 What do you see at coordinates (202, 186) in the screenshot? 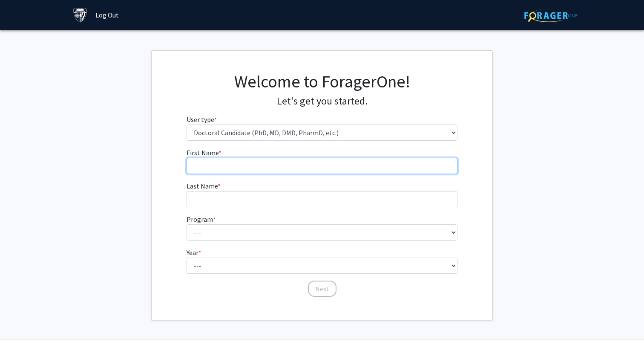
I see `span: Last Name` at bounding box center [202, 186].